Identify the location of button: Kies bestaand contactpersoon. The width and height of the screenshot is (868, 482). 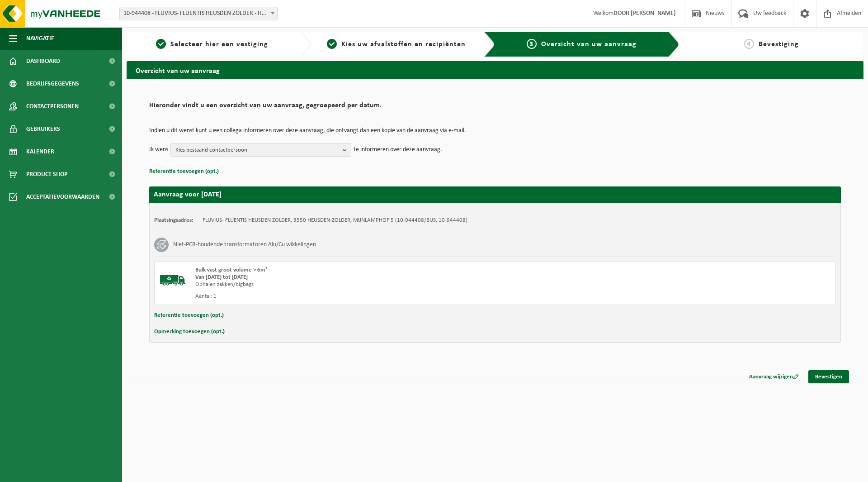
(261, 150).